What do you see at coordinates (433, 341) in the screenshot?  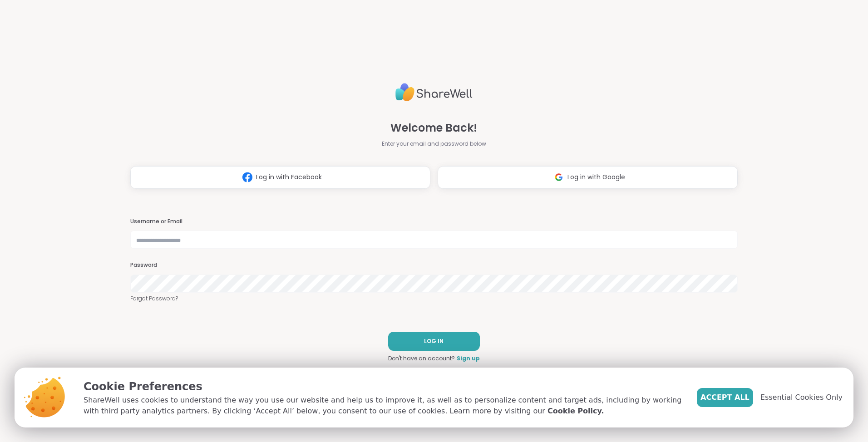 I see `span: LOG IN` at bounding box center [433, 341].